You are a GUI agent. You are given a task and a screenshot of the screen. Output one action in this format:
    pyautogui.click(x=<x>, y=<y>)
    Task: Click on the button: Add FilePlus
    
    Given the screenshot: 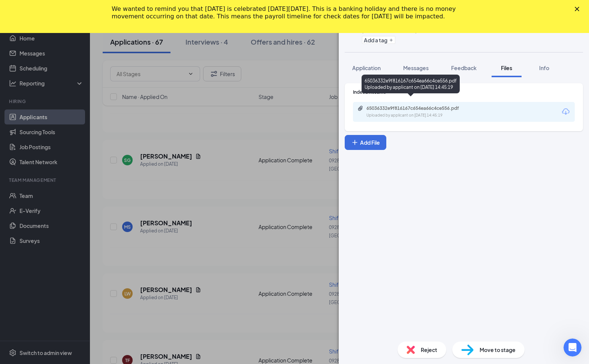 What is the action you would take?
    pyautogui.click(x=366, y=143)
    